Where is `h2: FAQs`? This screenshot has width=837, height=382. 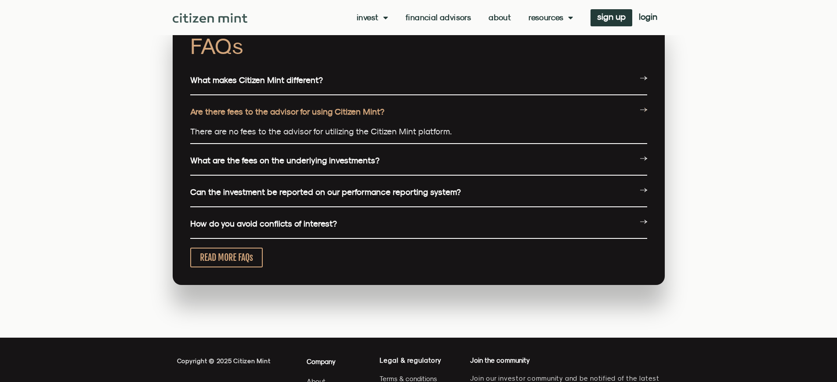
h2: FAQs is located at coordinates (419, 46).